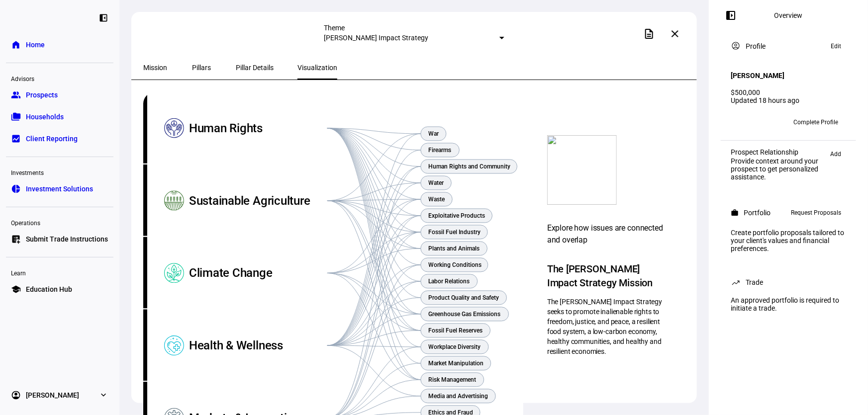  What do you see at coordinates (16, 239) in the screenshot?
I see `eth-mat-symbol: list_alt_add` at bounding box center [16, 239].